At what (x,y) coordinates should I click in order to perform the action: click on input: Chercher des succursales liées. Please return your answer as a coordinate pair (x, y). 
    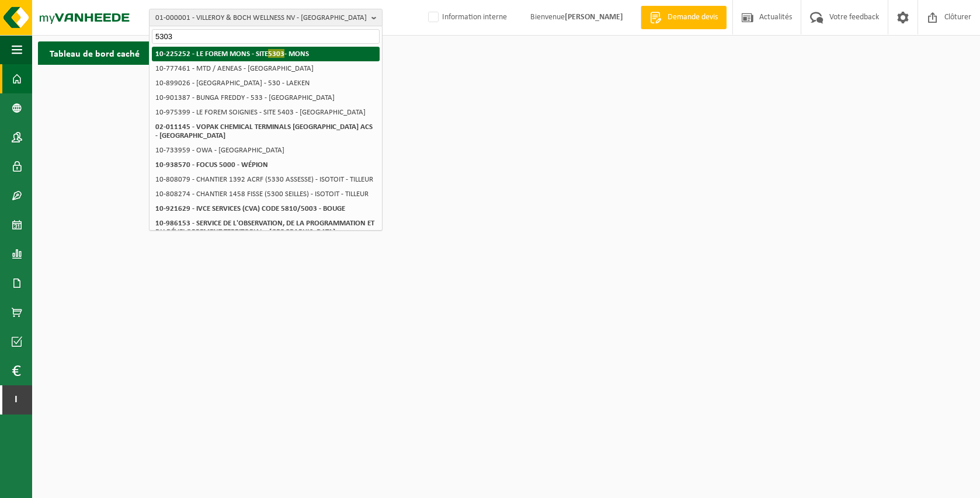
    Looking at the image, I should click on (266, 36).